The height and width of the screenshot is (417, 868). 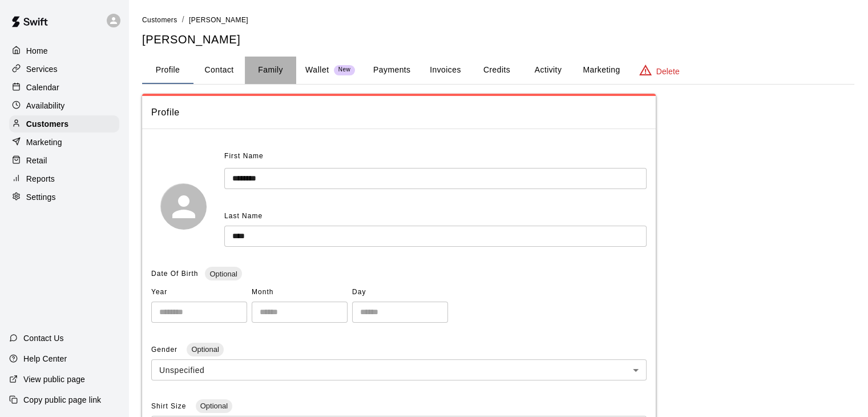 What do you see at coordinates (64, 106) in the screenshot?
I see `div: Availability` at bounding box center [64, 106].